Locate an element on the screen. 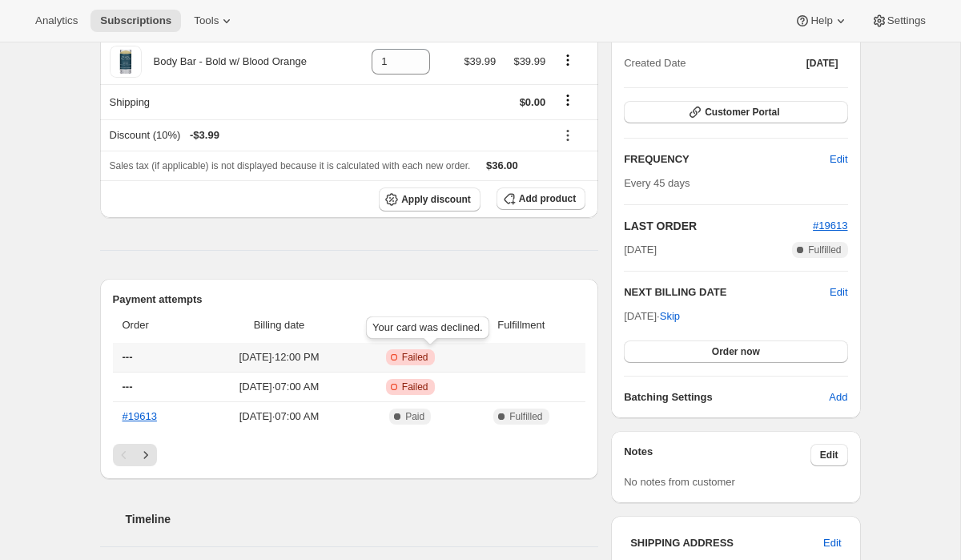 The width and height of the screenshot is (961, 560). span: Billing date is located at coordinates (278, 325).